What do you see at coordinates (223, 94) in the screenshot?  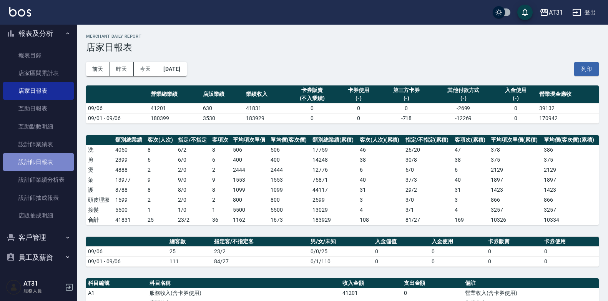 I see `th: 店販業績` at bounding box center [223, 94].